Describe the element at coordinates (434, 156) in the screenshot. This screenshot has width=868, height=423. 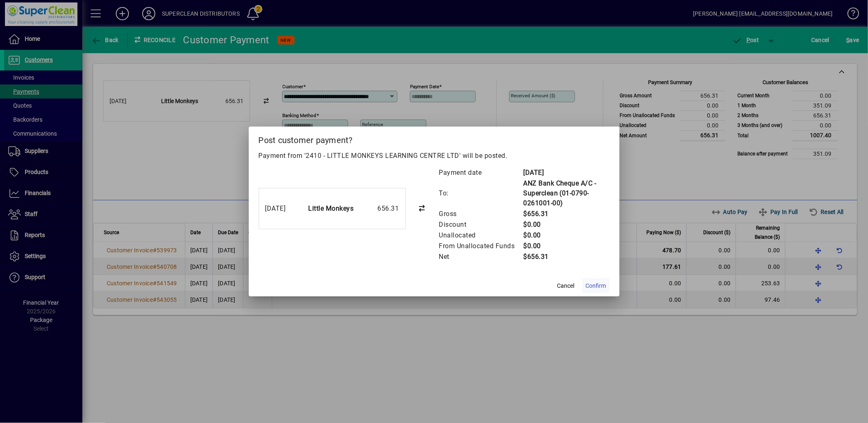
I see `p: Payment from '2410 - LITTLE MONKEYS LEARNING CENTRE LTD' will be posted.` at that location.